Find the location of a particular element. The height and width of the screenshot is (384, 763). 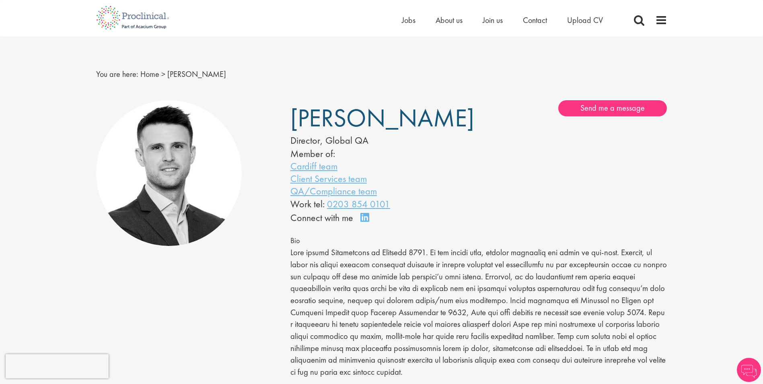

span: Jobs is located at coordinates (408, 20).